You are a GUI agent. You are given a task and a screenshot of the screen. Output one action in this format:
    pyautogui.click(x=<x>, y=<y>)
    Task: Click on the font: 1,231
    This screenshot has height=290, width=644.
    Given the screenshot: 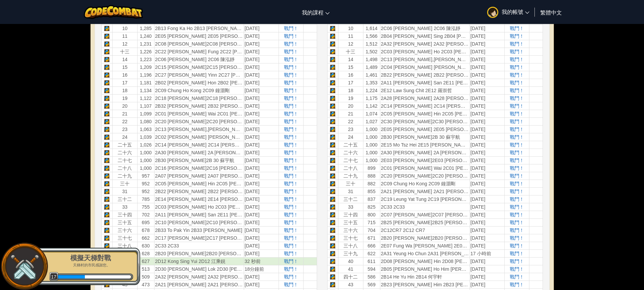 What is the action you would take?
    pyautogui.click(x=145, y=44)
    